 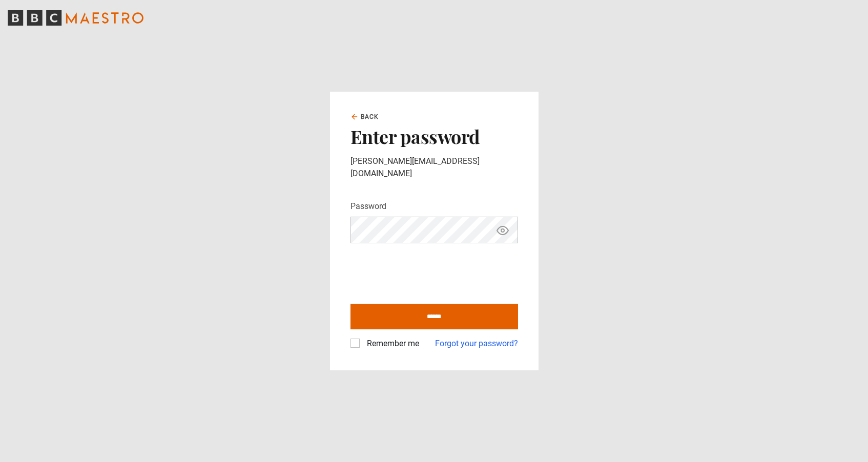 I want to click on h2: Enter password, so click(x=434, y=136).